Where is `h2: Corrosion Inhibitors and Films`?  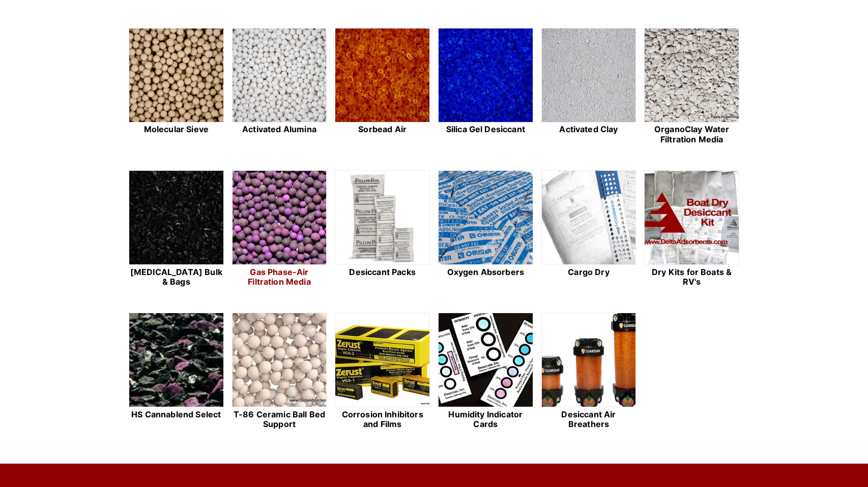 h2: Corrosion Inhibitors and Films is located at coordinates (382, 420).